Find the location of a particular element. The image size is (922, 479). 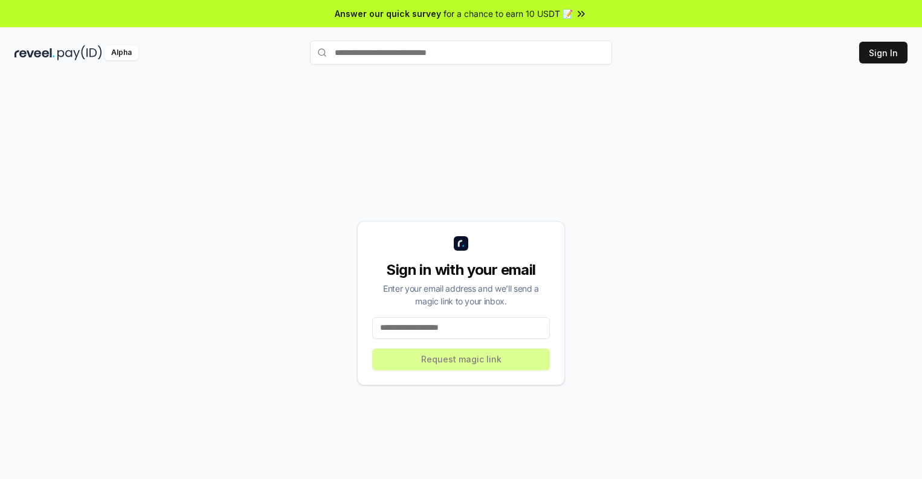

div: Sign in with your email is located at coordinates (461, 270).